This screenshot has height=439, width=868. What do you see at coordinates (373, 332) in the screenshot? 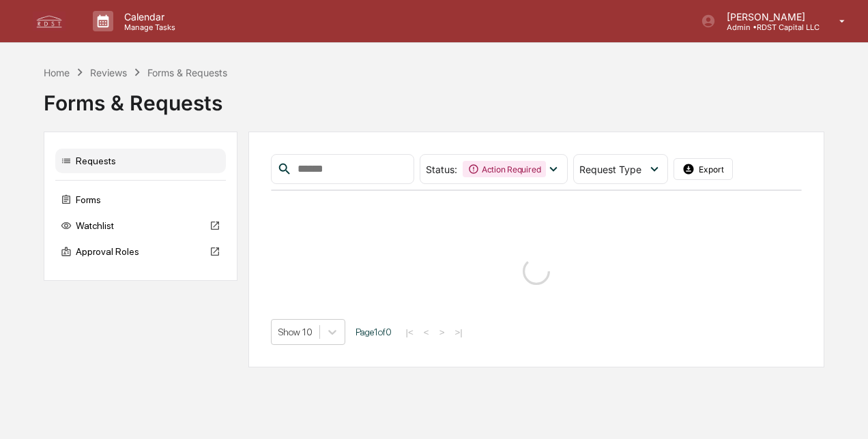
I see `span: Page 1 of 0` at bounding box center [373, 332].